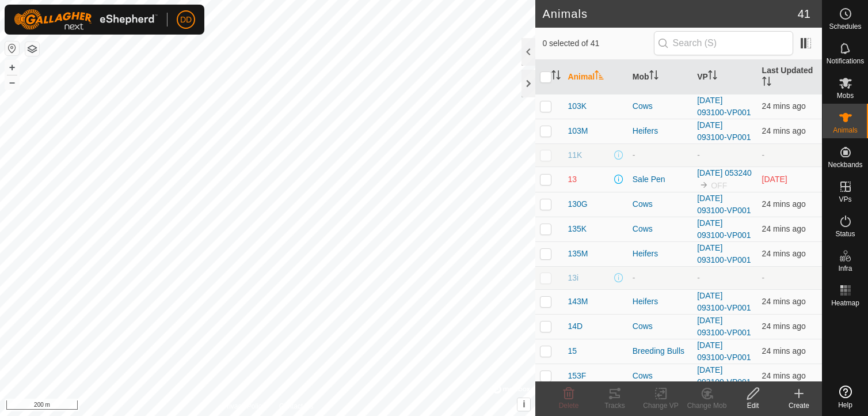 This screenshot has width=868, height=416. What do you see at coordinates (577, 229) in the screenshot?
I see `span: 135K` at bounding box center [577, 229].